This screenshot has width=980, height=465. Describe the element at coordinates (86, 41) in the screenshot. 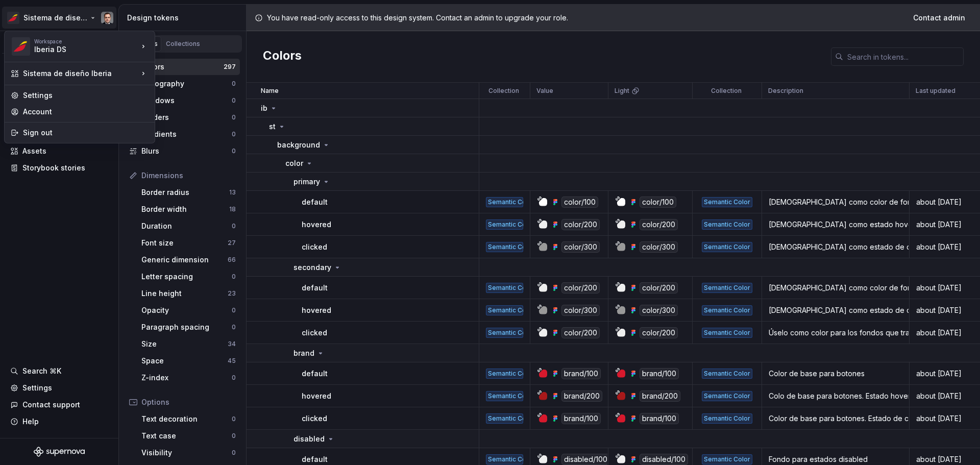

I see `div: Workspace` at that location.